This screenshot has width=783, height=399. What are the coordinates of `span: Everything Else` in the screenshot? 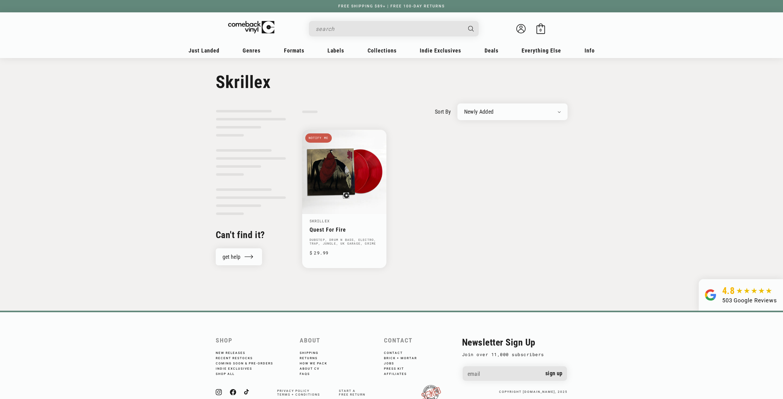 It's located at (542, 50).